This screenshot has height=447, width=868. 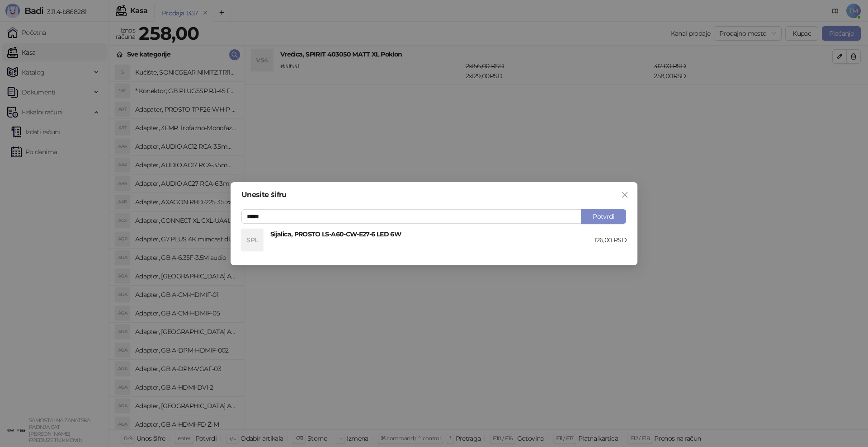 I want to click on div: Unesite šifru, so click(x=434, y=195).